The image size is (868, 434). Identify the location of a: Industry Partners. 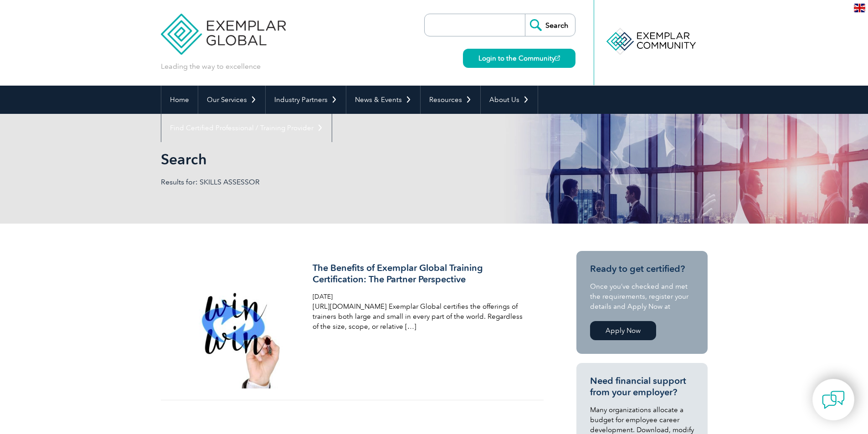
(306, 100).